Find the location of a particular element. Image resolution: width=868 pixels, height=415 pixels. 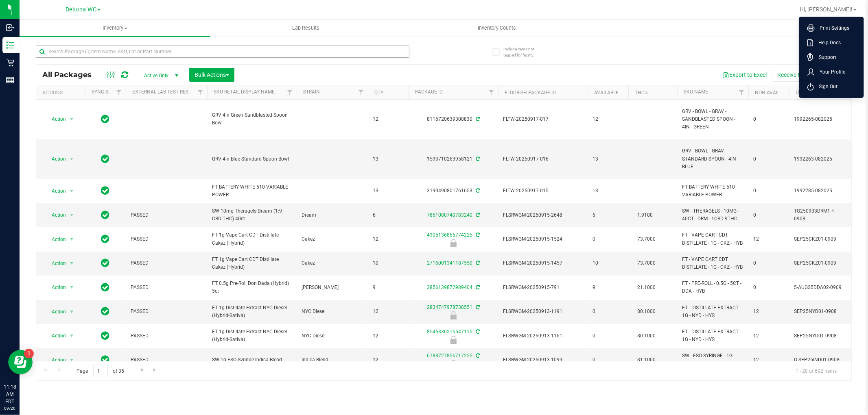

span: SW - THERAGELS - 10MG - 40CT - DRM - 1CBD-9THC is located at coordinates (712, 215).